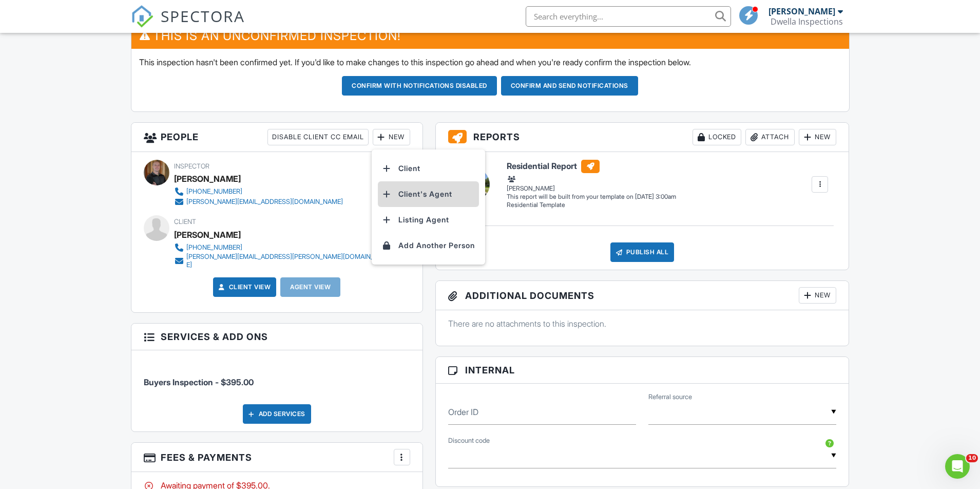  I want to click on a: SPECTORA, so click(188, 25).